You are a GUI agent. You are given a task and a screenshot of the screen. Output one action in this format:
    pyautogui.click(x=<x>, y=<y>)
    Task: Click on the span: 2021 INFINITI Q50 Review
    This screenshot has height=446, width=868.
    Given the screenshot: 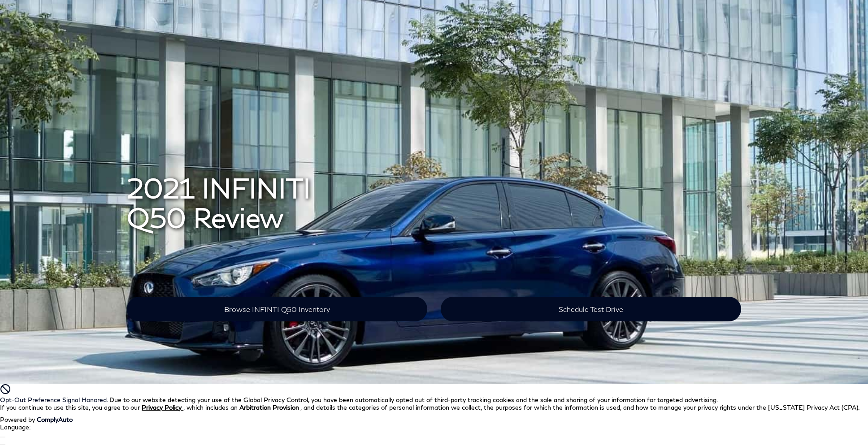 What is the action you would take?
    pyautogui.click(x=219, y=203)
    